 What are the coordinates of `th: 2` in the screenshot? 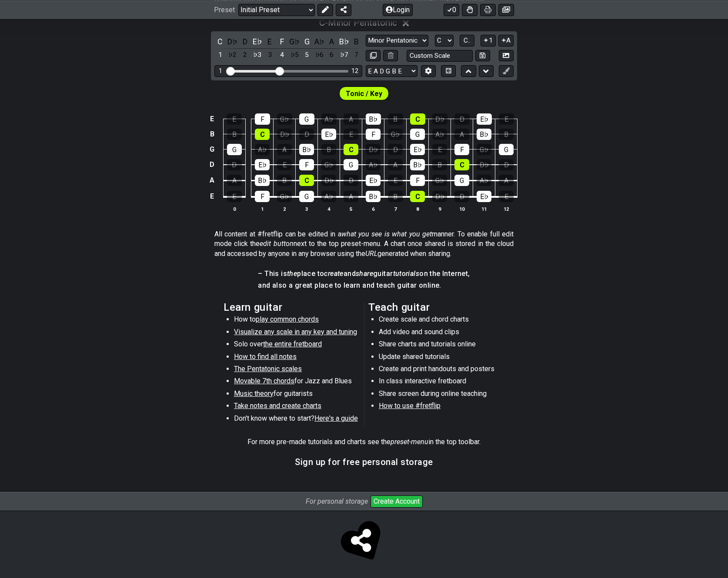 It's located at (284, 209).